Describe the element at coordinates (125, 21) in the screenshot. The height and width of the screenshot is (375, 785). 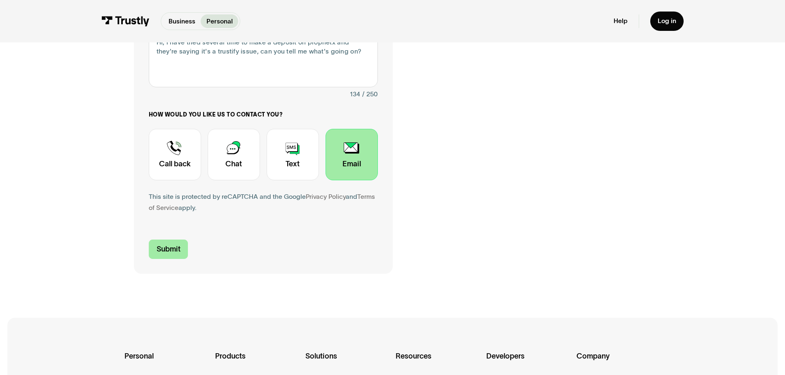
I see `img: Trustly Logo` at that location.